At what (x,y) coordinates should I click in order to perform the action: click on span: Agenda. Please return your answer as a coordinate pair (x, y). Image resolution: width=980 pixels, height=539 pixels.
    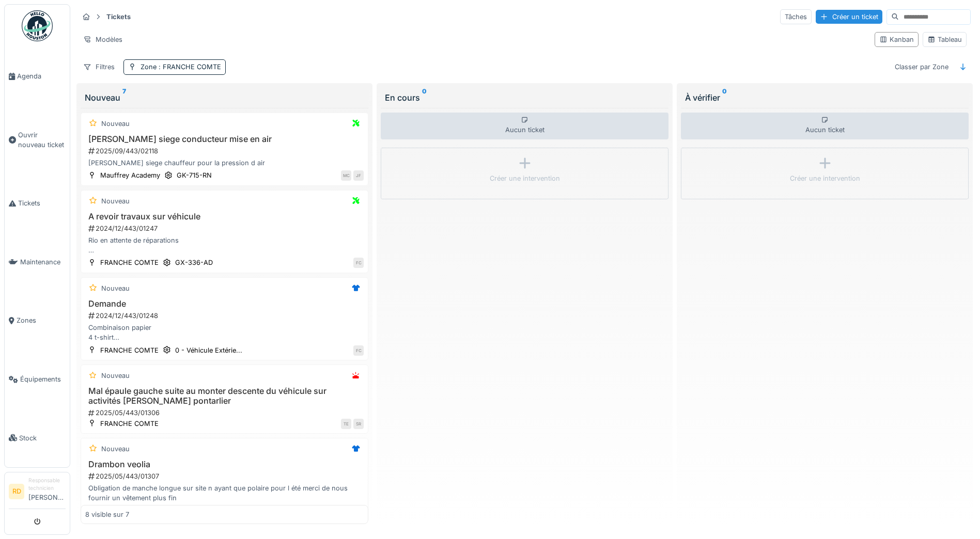
    Looking at the image, I should click on (42, 76).